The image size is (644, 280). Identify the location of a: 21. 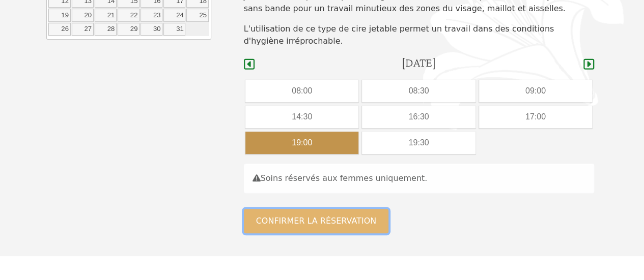
(105, 15).